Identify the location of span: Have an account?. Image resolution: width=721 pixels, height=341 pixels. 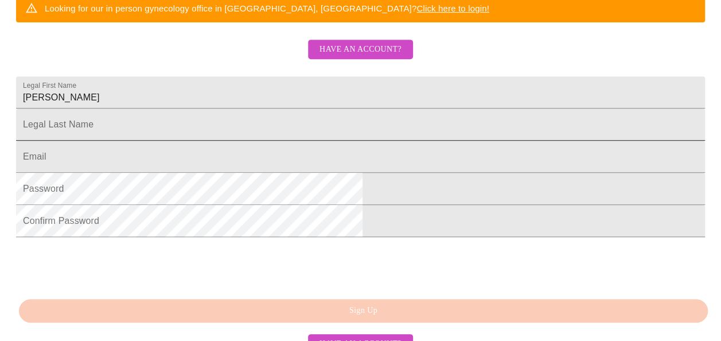
(360, 49).